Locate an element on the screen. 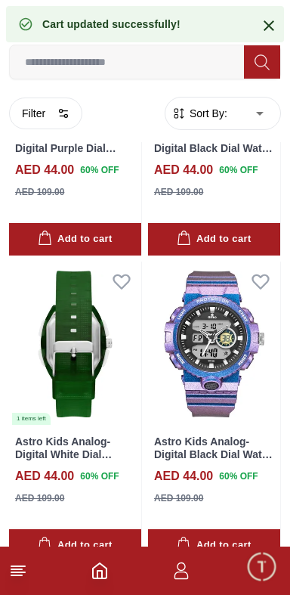 Image resolution: width=290 pixels, height=595 pixels. img: Astro Kids Analog-Digital White Dial Watch - A24803-PPGG is located at coordinates (75, 344).